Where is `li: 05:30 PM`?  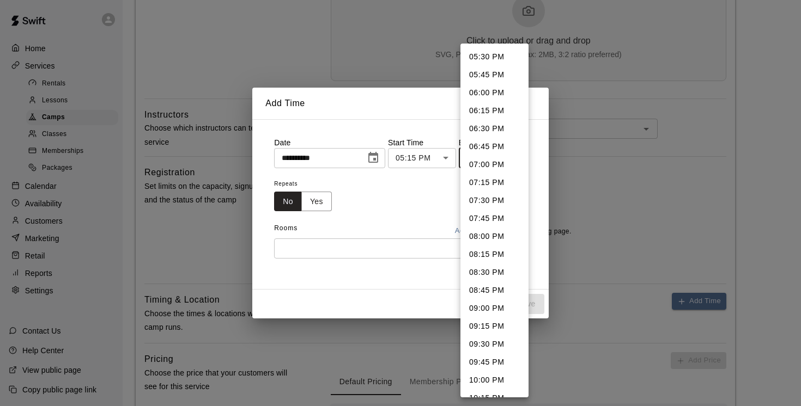
li: 05:30 PM is located at coordinates (494, 57).